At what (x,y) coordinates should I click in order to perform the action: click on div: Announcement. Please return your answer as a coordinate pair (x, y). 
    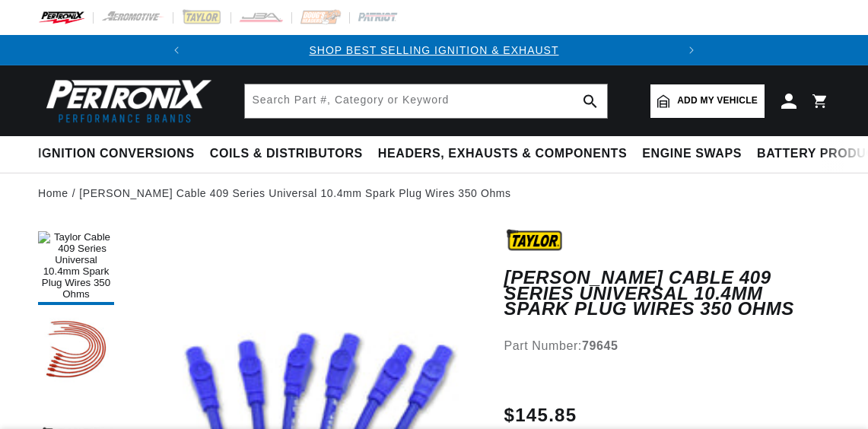
    Looking at the image, I should click on (434, 50).